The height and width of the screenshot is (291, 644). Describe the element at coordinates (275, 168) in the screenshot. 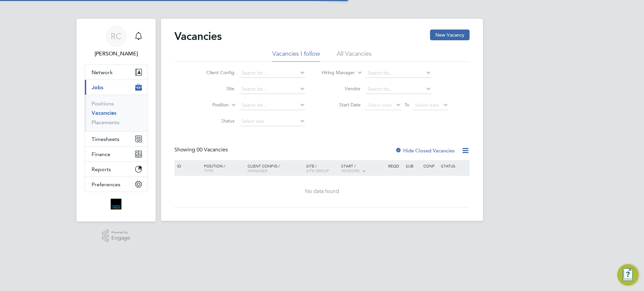

I see `div: Client Config /` at that location.